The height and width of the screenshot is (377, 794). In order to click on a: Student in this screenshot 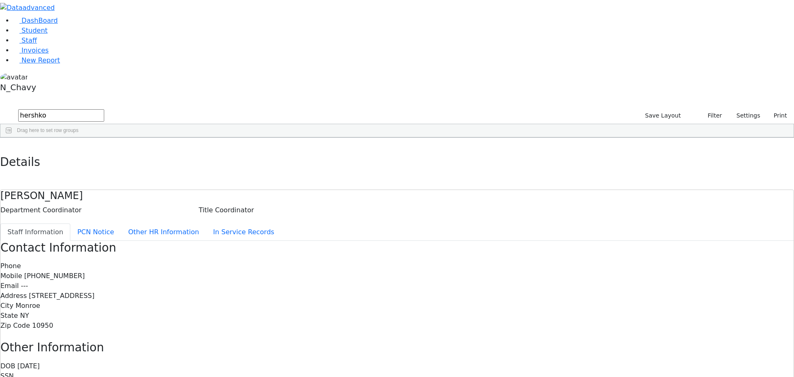, I will do `click(30, 30)`.